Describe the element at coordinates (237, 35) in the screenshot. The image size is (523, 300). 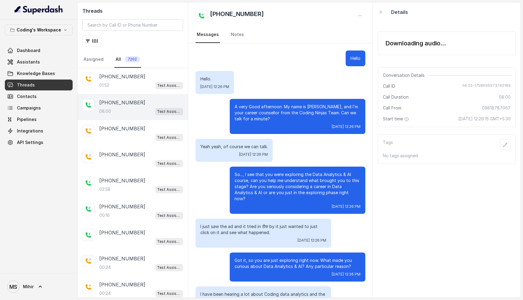
I see `a: Notes` at that location.